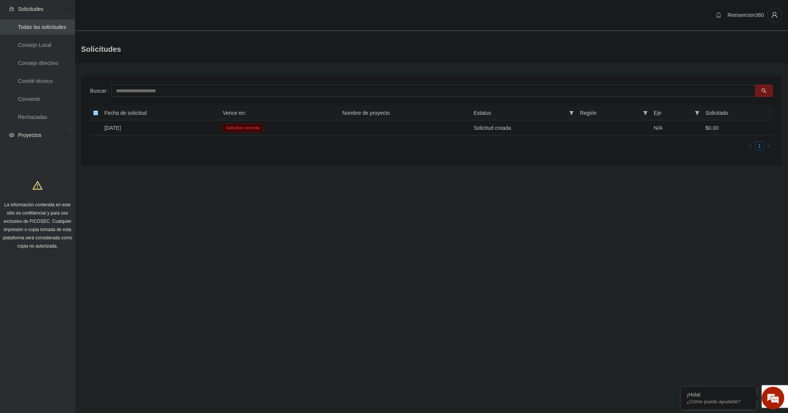  I want to click on span: Proyectos, so click(40, 135).